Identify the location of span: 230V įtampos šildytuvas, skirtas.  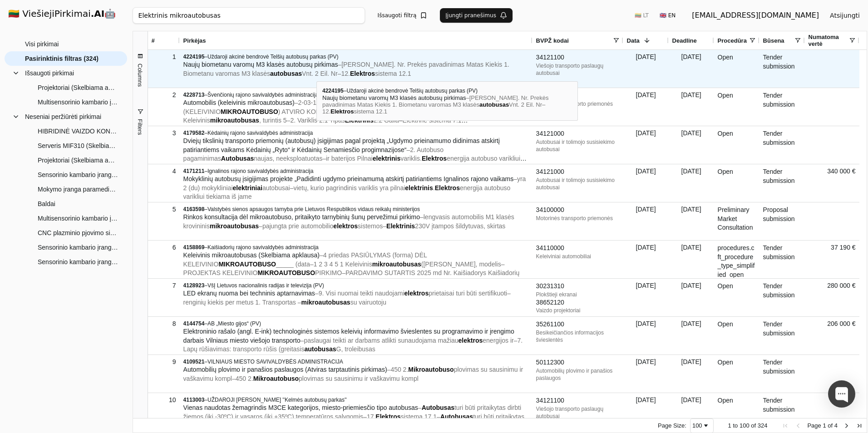
(460, 227).